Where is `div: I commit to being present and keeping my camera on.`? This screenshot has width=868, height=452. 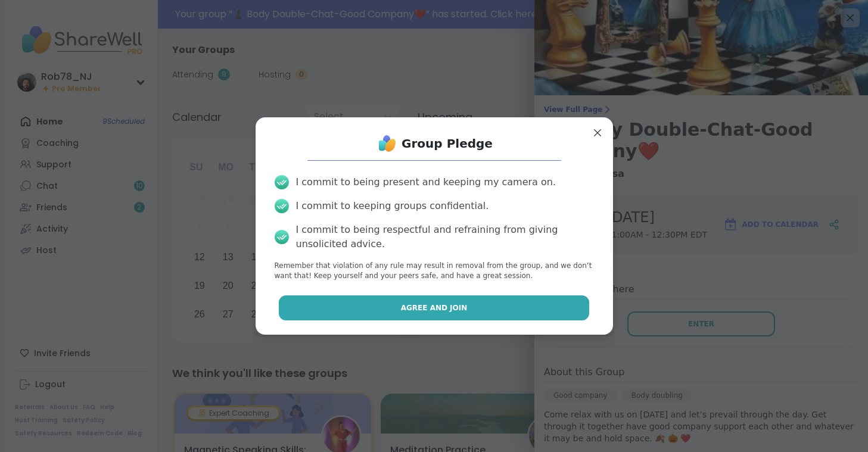 div: I commit to being present and keeping my camera on. is located at coordinates (426, 182).